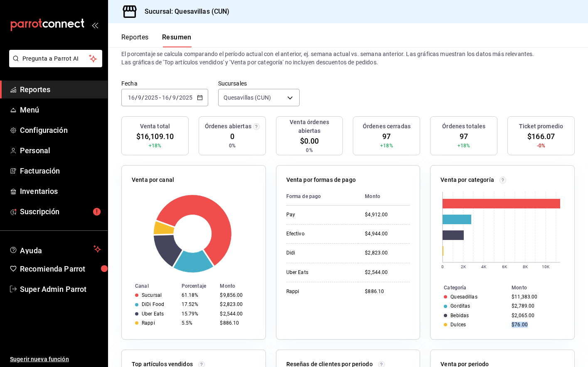 The image size is (588, 367). What do you see at coordinates (386, 126) in the screenshot?
I see `h3: Órdenes cerradas` at bounding box center [386, 126].